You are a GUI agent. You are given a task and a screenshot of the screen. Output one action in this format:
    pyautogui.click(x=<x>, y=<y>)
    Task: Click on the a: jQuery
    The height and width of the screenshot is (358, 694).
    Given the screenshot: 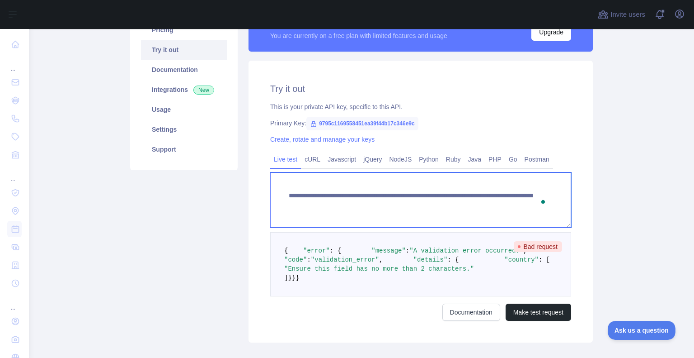 What is the action you would take?
    pyautogui.click(x=372, y=159)
    